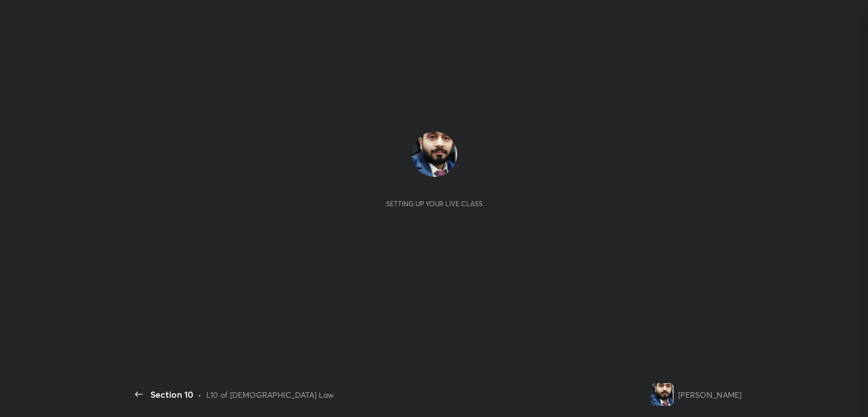  Describe the element at coordinates (172, 395) in the screenshot. I see `div: Section 10` at that location.